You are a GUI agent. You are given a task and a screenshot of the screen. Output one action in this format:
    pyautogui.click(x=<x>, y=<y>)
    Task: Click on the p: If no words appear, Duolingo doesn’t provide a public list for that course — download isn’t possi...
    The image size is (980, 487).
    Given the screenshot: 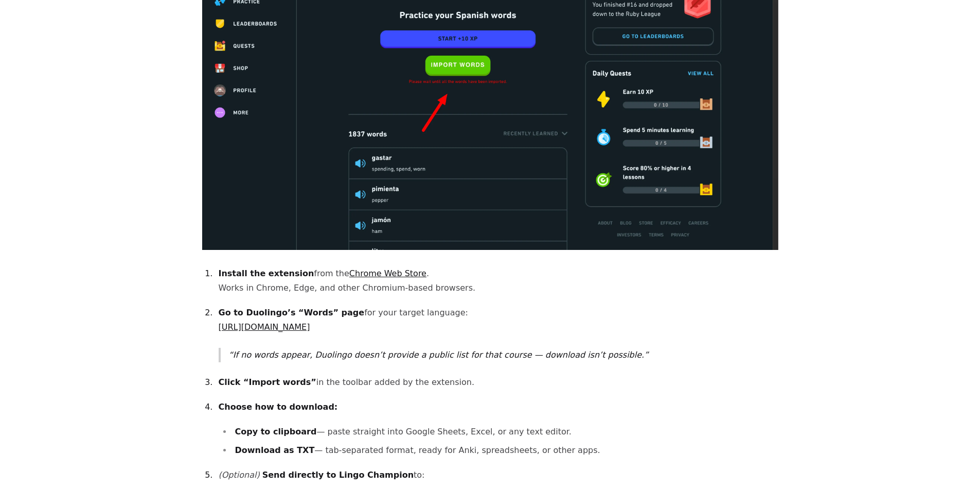 What is the action you would take?
    pyautogui.click(x=504, y=355)
    